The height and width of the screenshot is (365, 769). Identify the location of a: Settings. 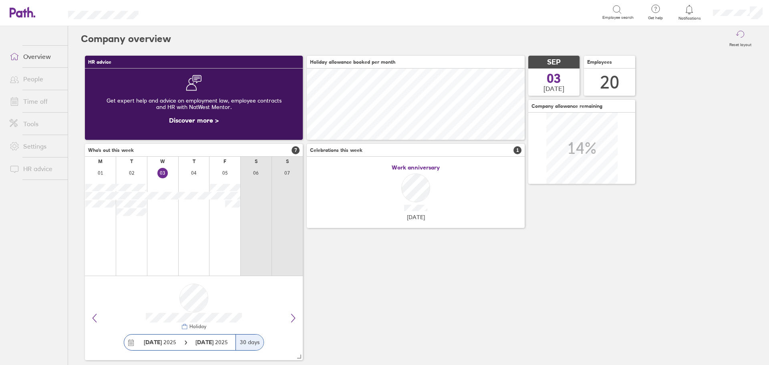
(35, 146).